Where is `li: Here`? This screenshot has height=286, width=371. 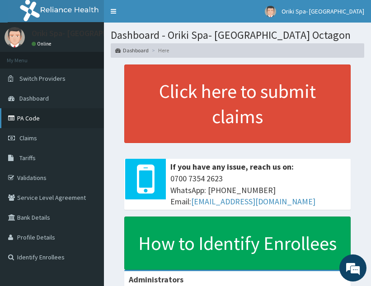 li: Here is located at coordinates (159, 50).